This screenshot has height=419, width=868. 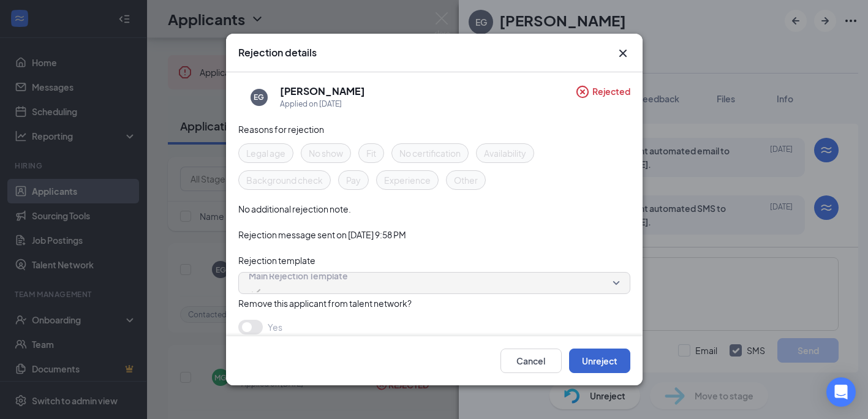 I want to click on button: Cancel, so click(x=532, y=361).